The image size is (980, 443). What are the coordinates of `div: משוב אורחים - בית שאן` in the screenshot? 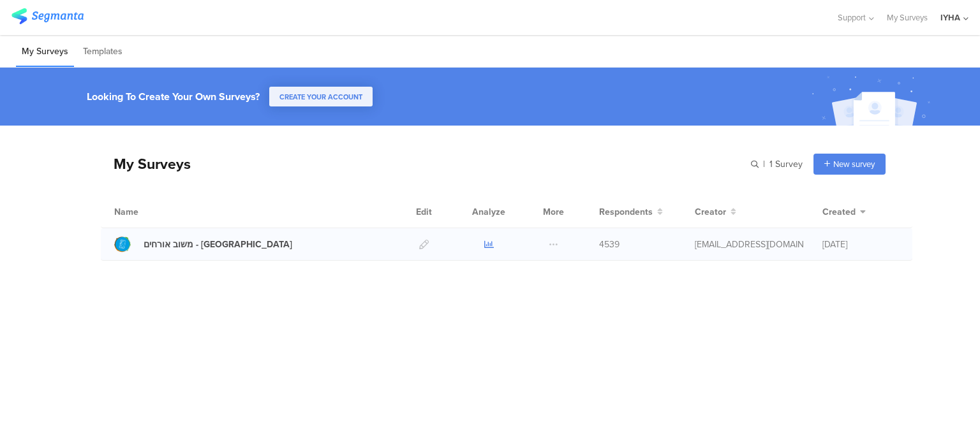 It's located at (217, 244).